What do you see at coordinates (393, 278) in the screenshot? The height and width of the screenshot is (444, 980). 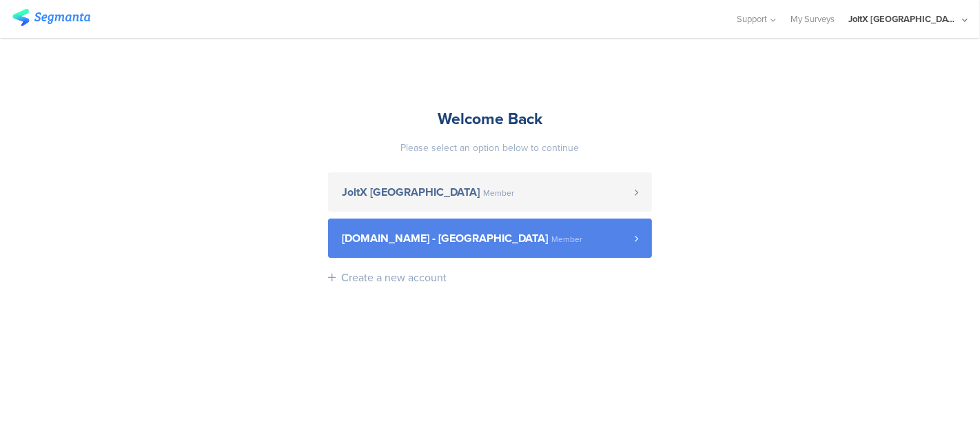 I see `div: Create a new account` at bounding box center [393, 278].